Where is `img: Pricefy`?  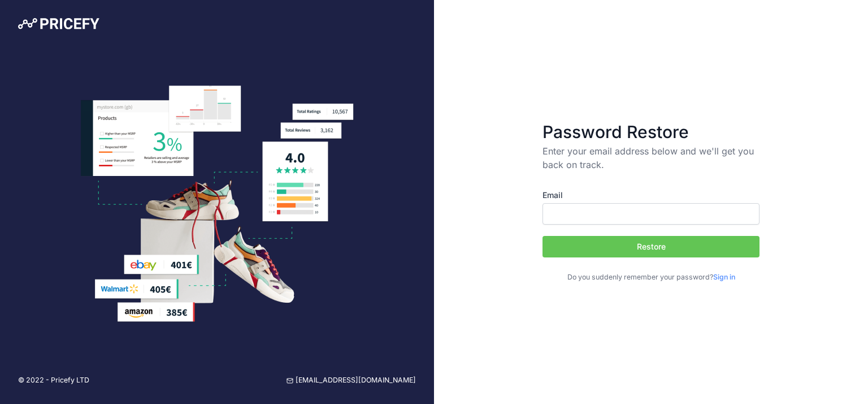
img: Pricefy is located at coordinates (59, 24).